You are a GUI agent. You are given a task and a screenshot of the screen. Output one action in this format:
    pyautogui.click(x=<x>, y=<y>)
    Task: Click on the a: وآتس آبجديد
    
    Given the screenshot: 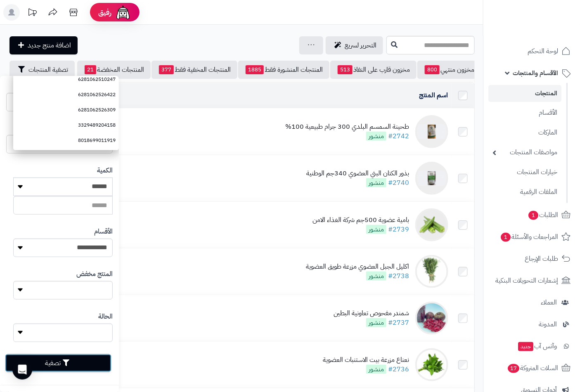 What is the action you would take?
    pyautogui.click(x=531, y=346)
    